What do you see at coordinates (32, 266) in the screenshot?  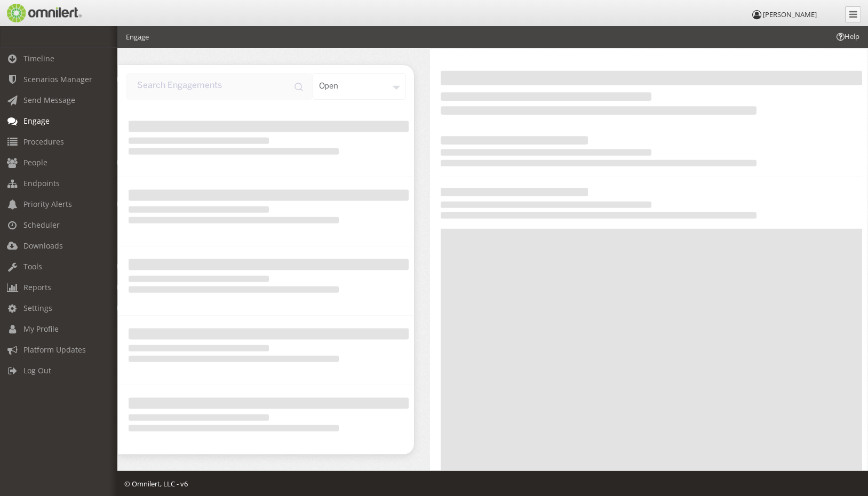 I see `span: Tools` at bounding box center [32, 266].